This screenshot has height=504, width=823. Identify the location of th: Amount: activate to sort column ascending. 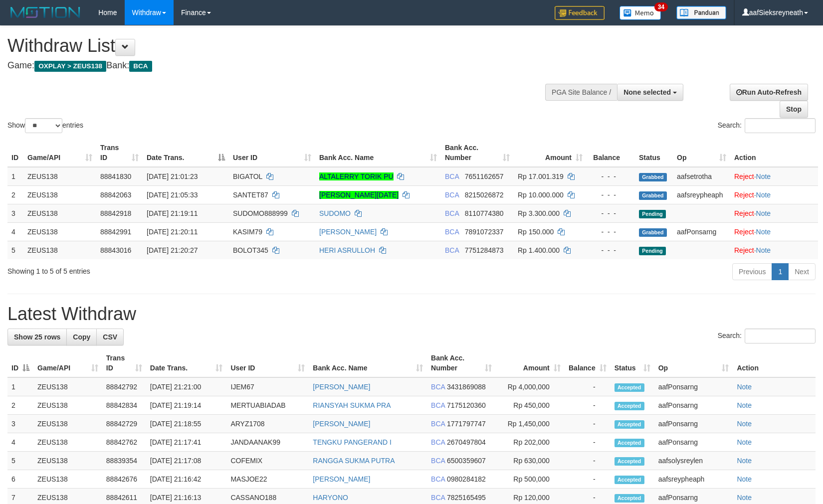
(550, 153).